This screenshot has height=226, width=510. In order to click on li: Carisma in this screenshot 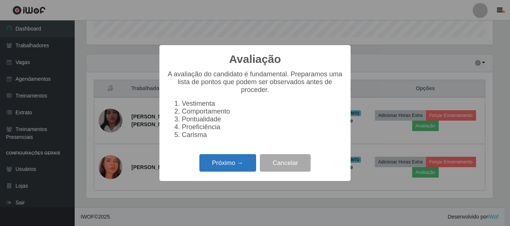, I will do `click(262, 135)`.